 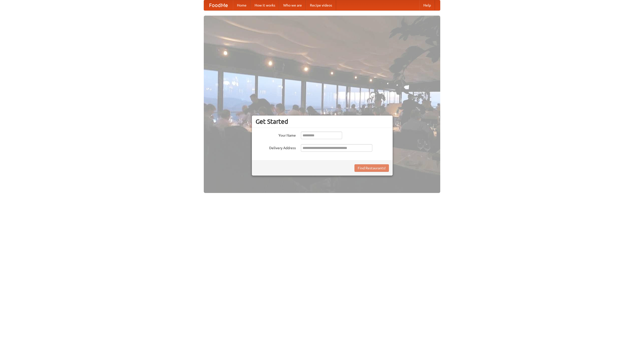 What do you see at coordinates (276, 147) in the screenshot?
I see `label: Delivery Address` at bounding box center [276, 147].